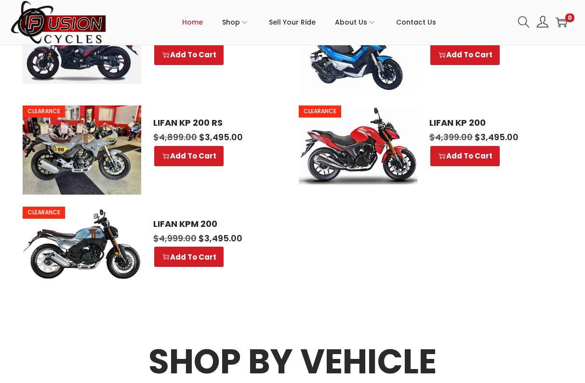  What do you see at coordinates (416, 22) in the screenshot?
I see `a: Contact Us` at bounding box center [416, 22].